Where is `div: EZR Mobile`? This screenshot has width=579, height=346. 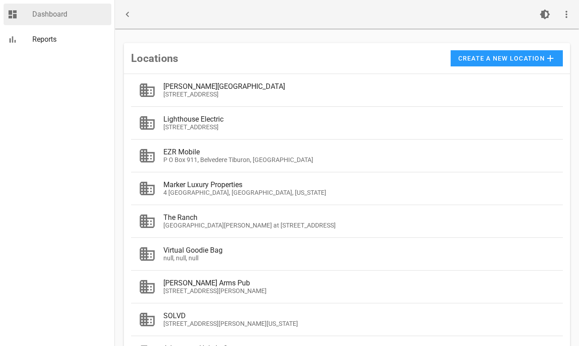 div: EZR Mobile is located at coordinates (360, 152).